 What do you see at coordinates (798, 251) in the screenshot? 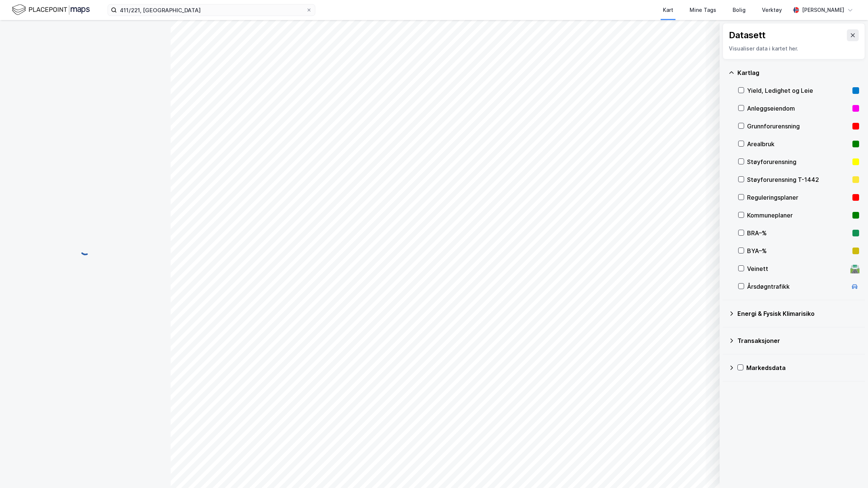
I see `div: BYA–%` at bounding box center [798, 251].